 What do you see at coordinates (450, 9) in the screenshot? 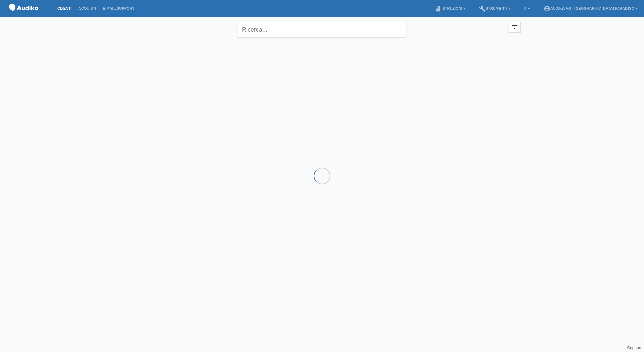
I see `a: bookIstruzioni ▾` at bounding box center [450, 9].